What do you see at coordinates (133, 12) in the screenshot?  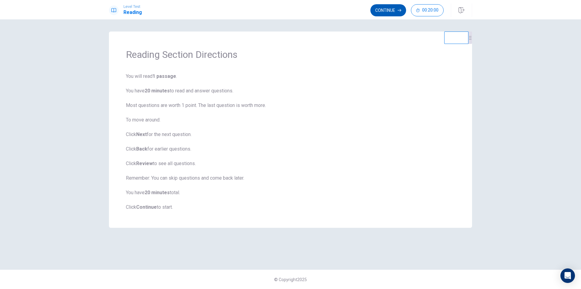 I see `h1: Reading` at bounding box center [133, 12].